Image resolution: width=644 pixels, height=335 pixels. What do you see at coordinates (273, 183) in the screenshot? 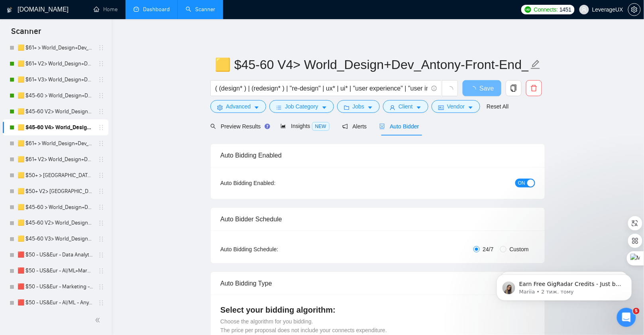
I see `div: Auto Bidding Enabled:` at bounding box center [273, 183].